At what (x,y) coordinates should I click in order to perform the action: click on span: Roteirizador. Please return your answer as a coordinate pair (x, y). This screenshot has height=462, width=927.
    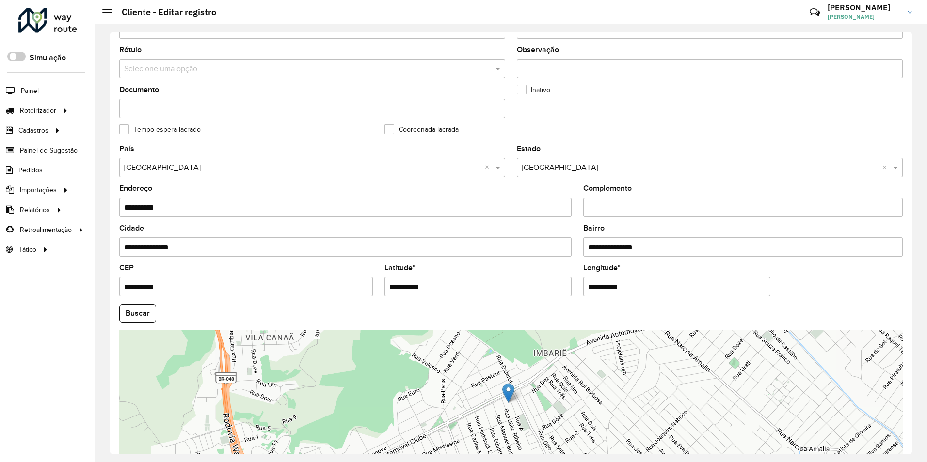
    Looking at the image, I should click on (38, 111).